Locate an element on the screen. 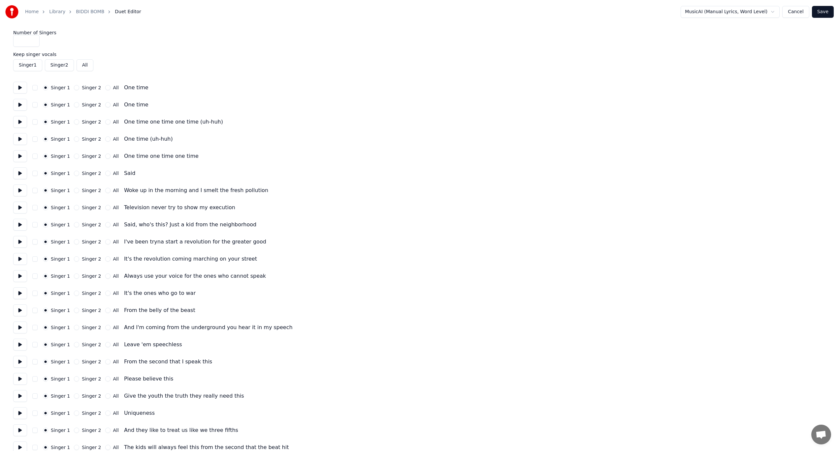 The height and width of the screenshot is (451, 839). div: Please believe this is located at coordinates (148, 379).